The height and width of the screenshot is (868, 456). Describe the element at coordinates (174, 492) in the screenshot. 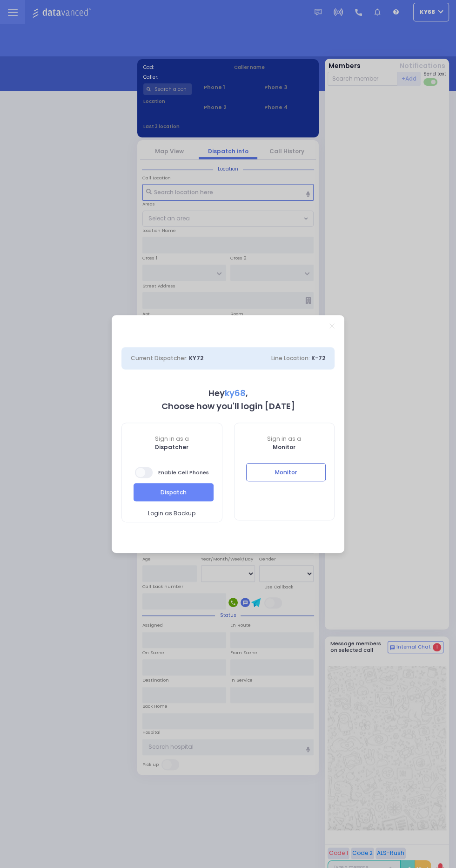

I see `button: Dispatch` at that location.